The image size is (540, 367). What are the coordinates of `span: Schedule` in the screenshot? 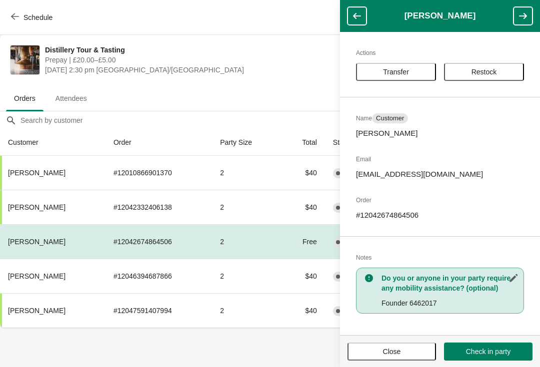 It's located at (38, 17).